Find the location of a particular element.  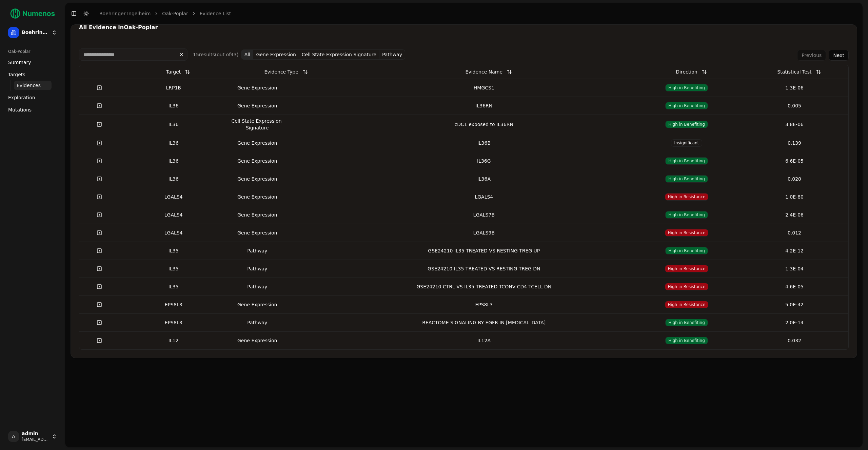

div: Target is located at coordinates (173, 72).